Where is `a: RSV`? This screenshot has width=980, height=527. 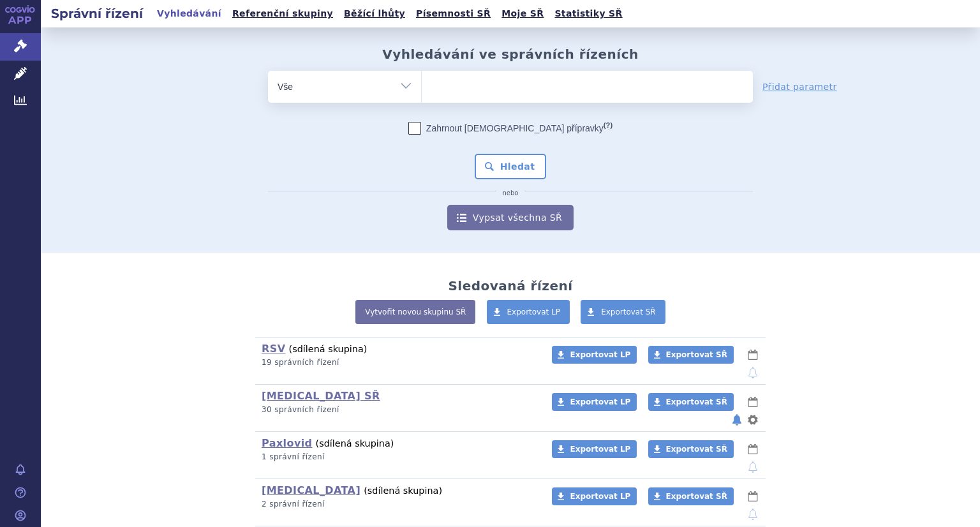
a: RSV is located at coordinates (273, 349).